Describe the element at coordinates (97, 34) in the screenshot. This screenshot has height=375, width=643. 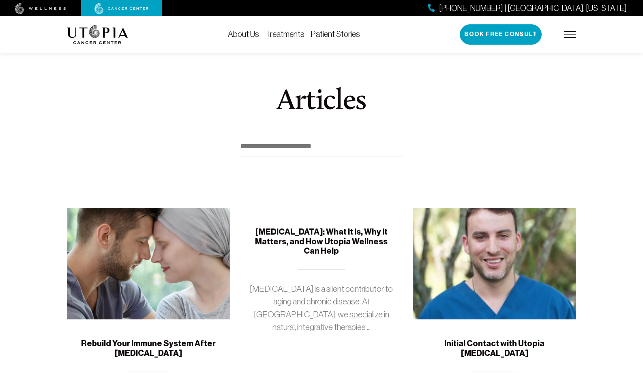
I see `img: logo` at that location.